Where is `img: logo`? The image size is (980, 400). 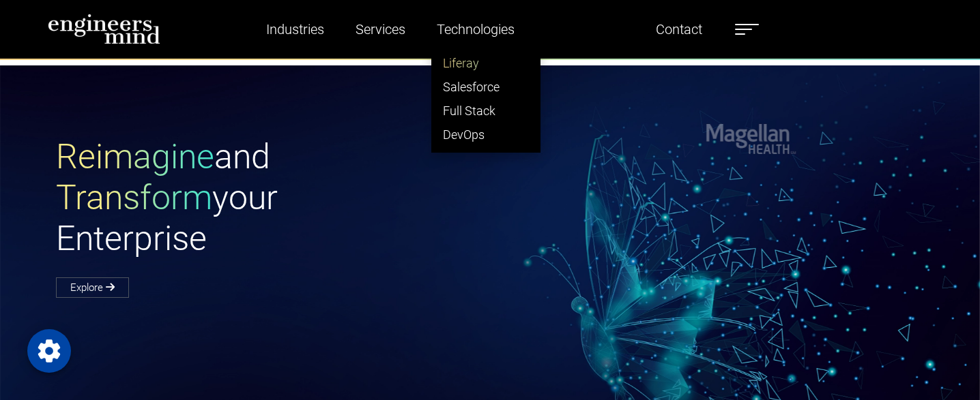
img: logo is located at coordinates (103, 28).